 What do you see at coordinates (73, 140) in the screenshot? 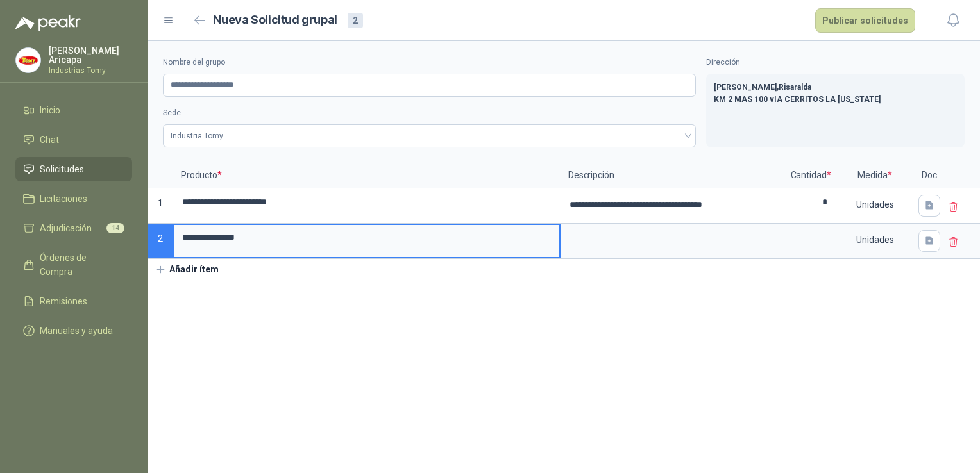
I see `a: Chat` at bounding box center [73, 140].